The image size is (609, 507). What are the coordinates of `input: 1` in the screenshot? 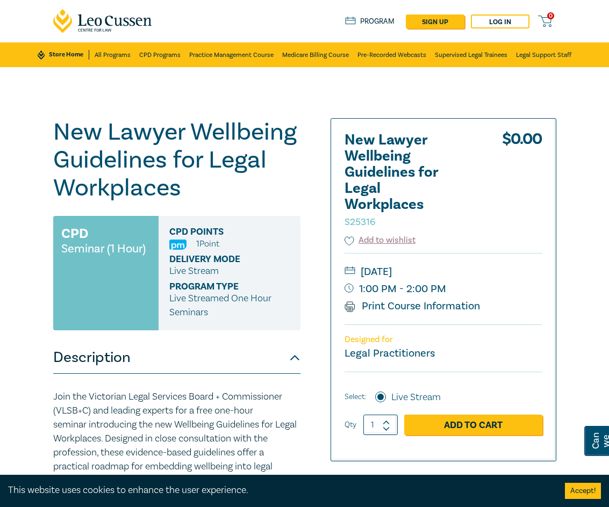 It's located at (380, 425).